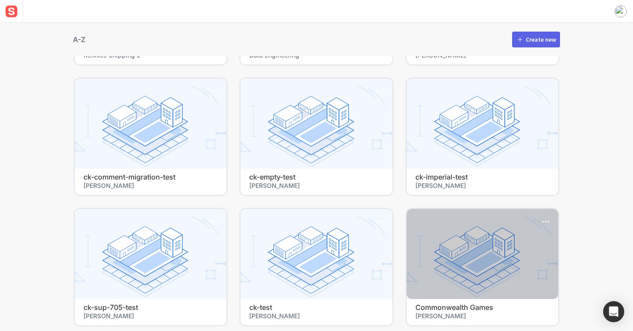 The width and height of the screenshot is (633, 331). I want to click on h4: ck-test, so click(316, 307).